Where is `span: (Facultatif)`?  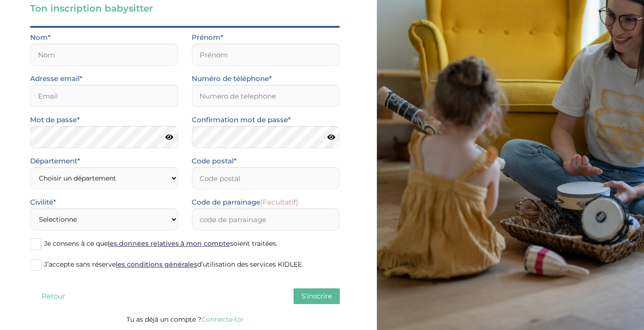 span: (Facultatif) is located at coordinates (279, 202).